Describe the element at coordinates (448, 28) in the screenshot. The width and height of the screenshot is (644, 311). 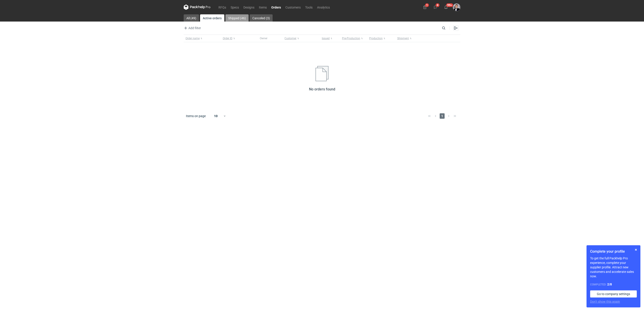
I see `input: Search` at that location.